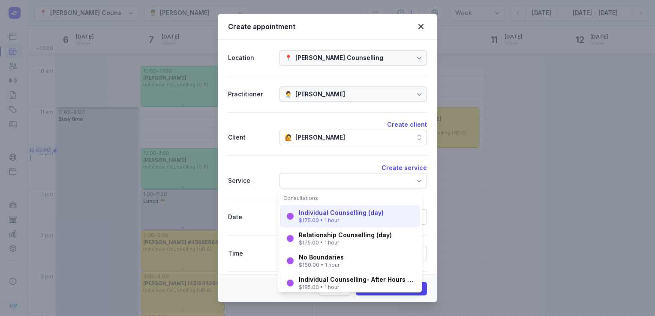 The image size is (655, 316). I want to click on div: Consultations, so click(350, 198).